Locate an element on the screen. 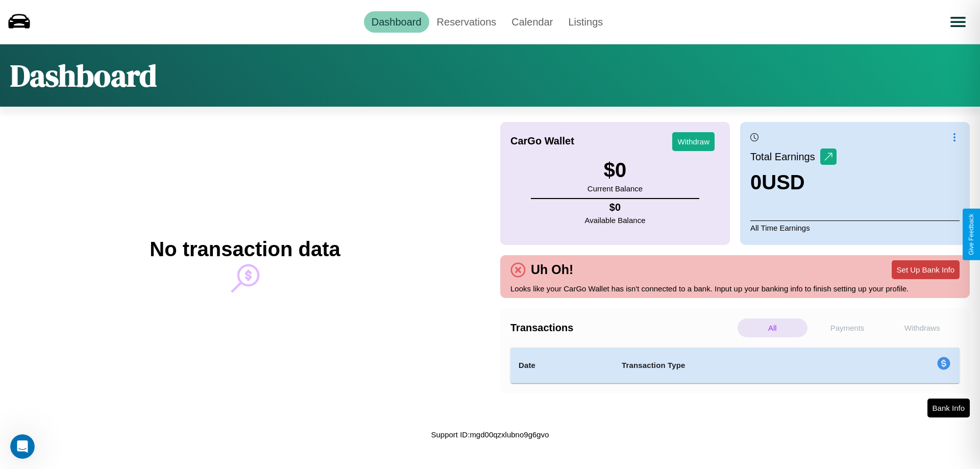 Image resolution: width=980 pixels, height=469 pixels. p: Current Balance is located at coordinates (615, 188).